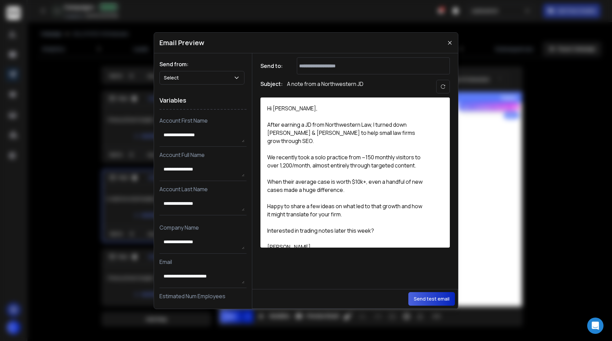 The width and height of the screenshot is (612, 341). I want to click on p: Estimated Num Employees, so click(203, 297).